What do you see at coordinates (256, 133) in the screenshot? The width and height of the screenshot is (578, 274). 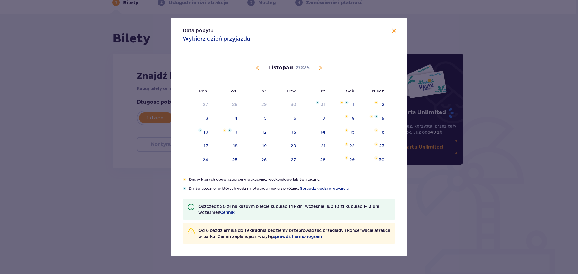 I see `td: środa, 12 listopada 2025` at bounding box center [256, 133].